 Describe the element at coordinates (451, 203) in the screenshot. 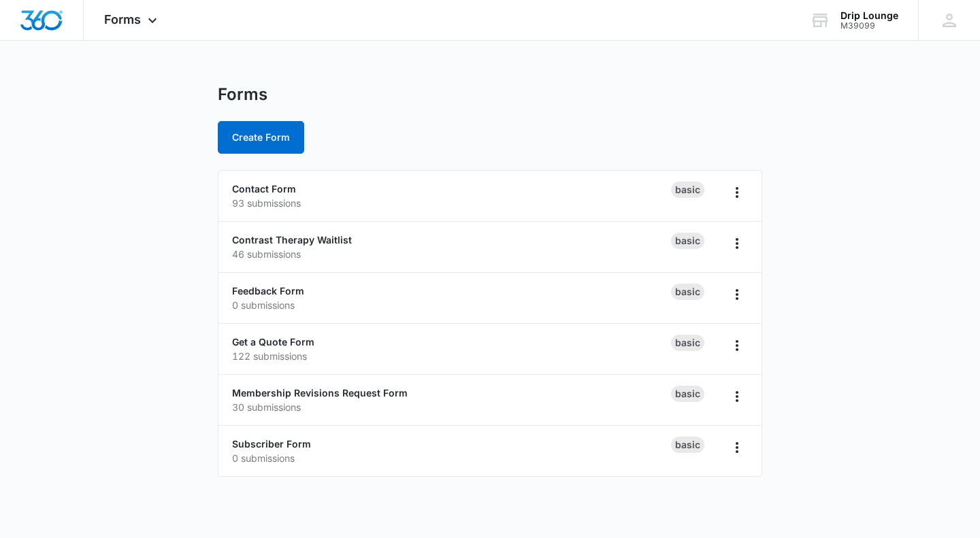

I see `p: 93 submissions` at that location.